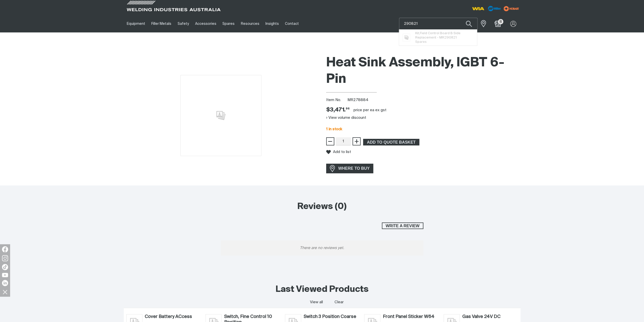 The width and height of the screenshot is (644, 322). I want to click on ul: Suggestions, so click(438, 38).